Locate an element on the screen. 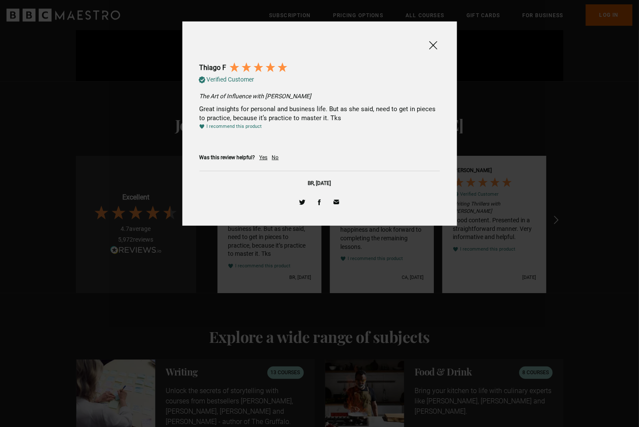 Image resolution: width=639 pixels, height=427 pixels. div: Yes is located at coordinates (263, 157).